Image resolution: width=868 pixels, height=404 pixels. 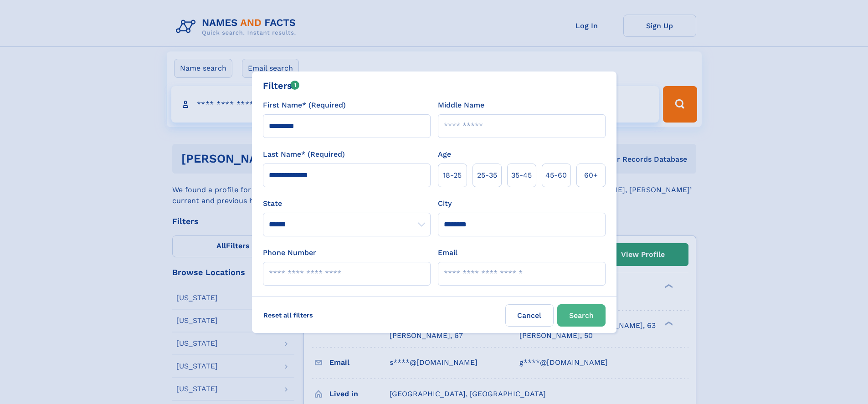 I want to click on span: 18‑25, so click(x=452, y=176).